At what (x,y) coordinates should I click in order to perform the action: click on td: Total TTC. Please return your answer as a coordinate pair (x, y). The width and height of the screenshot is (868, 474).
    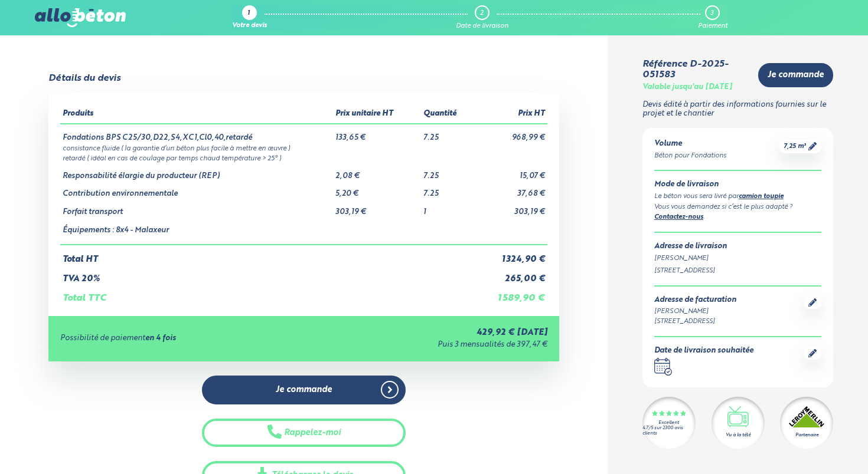
    Looking at the image, I should click on (267, 294).